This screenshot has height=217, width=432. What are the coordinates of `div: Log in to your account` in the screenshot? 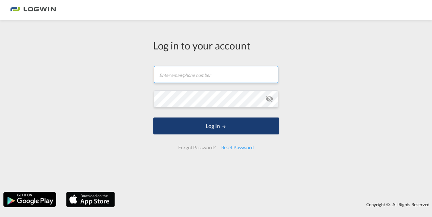 It's located at (216, 45).